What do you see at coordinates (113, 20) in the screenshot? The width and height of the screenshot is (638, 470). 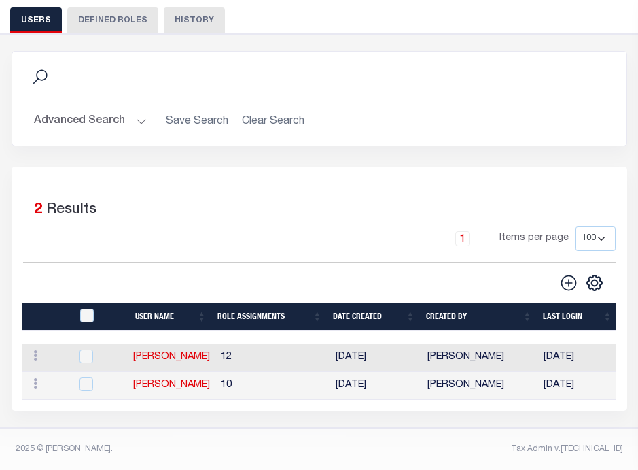 I see `button: DEFINED ROLES` at bounding box center [113, 20].